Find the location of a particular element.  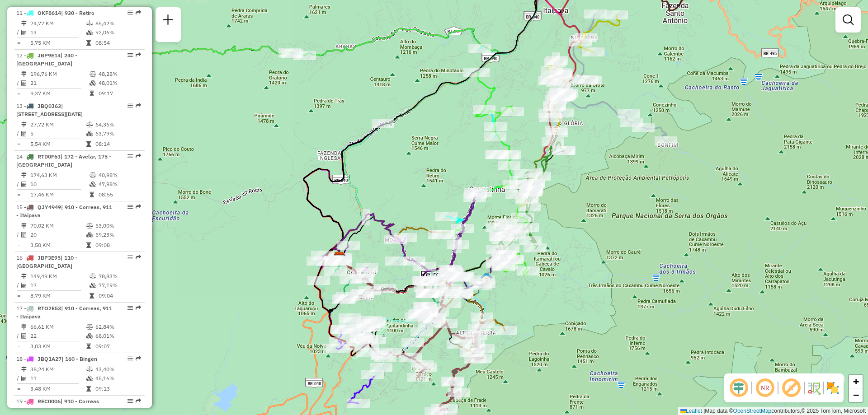

td: 43,40% is located at coordinates (117, 370).